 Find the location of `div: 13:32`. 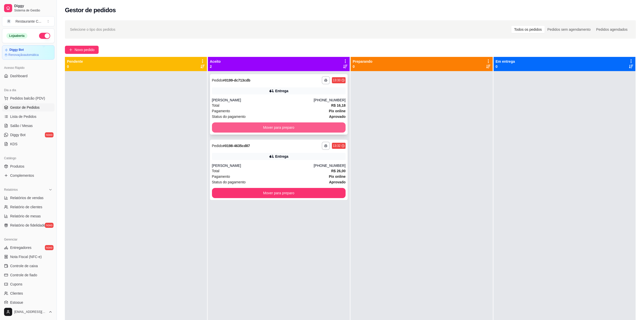

div: 13:32 is located at coordinates (337, 146).